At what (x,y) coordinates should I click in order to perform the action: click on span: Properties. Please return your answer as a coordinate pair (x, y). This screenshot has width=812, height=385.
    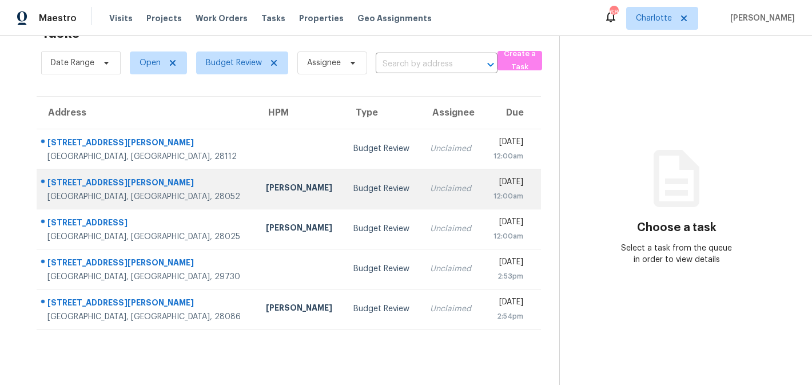
    Looking at the image, I should click on (321, 18).